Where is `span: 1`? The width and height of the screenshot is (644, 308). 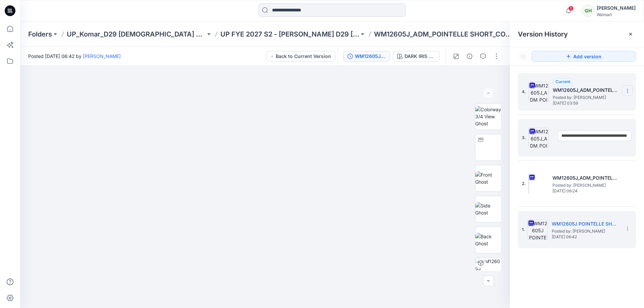
span: 1 is located at coordinates (571, 8).